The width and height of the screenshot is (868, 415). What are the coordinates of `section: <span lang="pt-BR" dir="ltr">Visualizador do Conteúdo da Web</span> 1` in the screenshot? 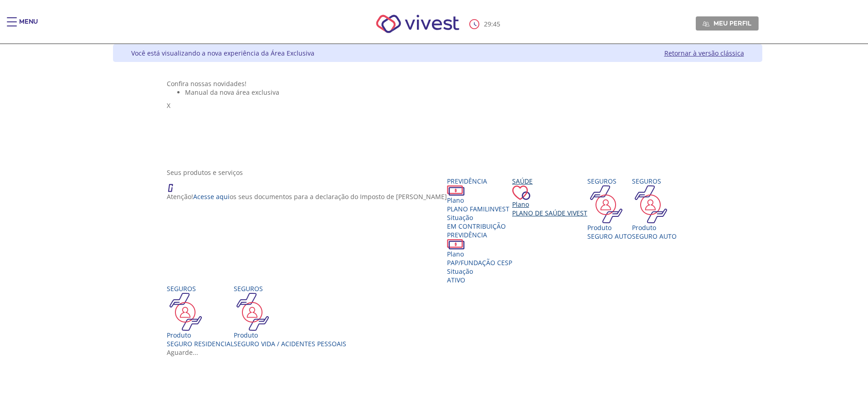 It's located at (437, 119).